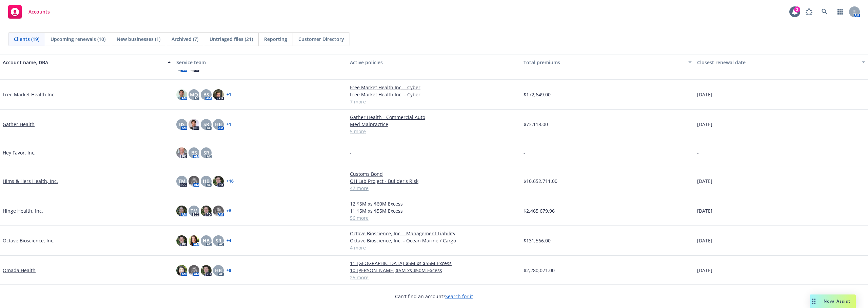 The width and height of the screenshot is (868, 308). I want to click on div: Service team, so click(261, 63).